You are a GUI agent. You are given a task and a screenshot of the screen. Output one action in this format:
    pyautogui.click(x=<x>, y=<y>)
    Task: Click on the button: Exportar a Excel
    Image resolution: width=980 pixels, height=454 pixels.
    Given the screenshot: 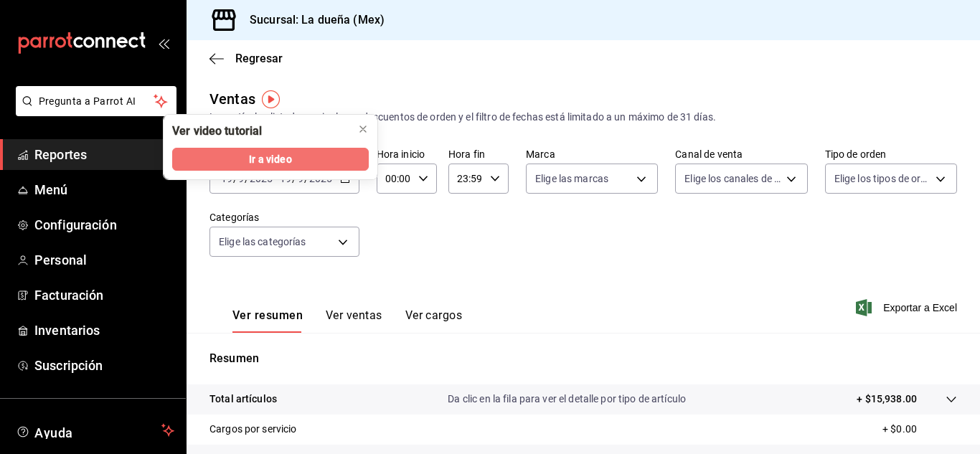 What is the action you would take?
    pyautogui.click(x=907, y=307)
    